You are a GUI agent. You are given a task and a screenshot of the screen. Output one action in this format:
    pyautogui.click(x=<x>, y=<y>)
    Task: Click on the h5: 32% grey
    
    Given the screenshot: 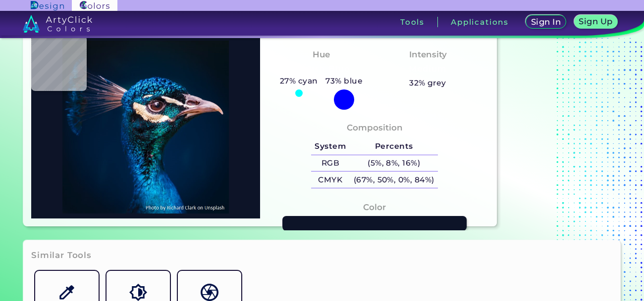 What is the action you would take?
    pyautogui.click(x=427, y=83)
    